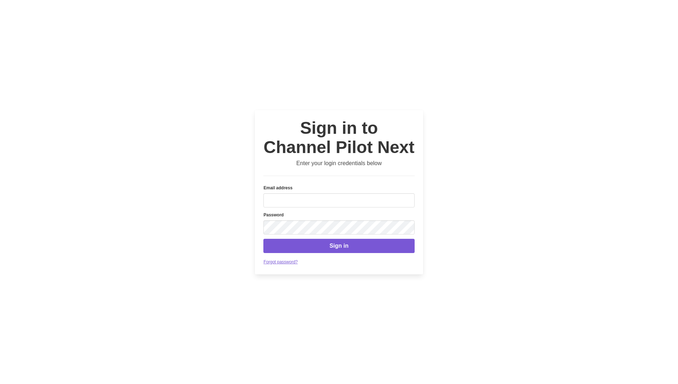  Describe the element at coordinates (339, 246) in the screenshot. I see `span: Sign in` at that location.